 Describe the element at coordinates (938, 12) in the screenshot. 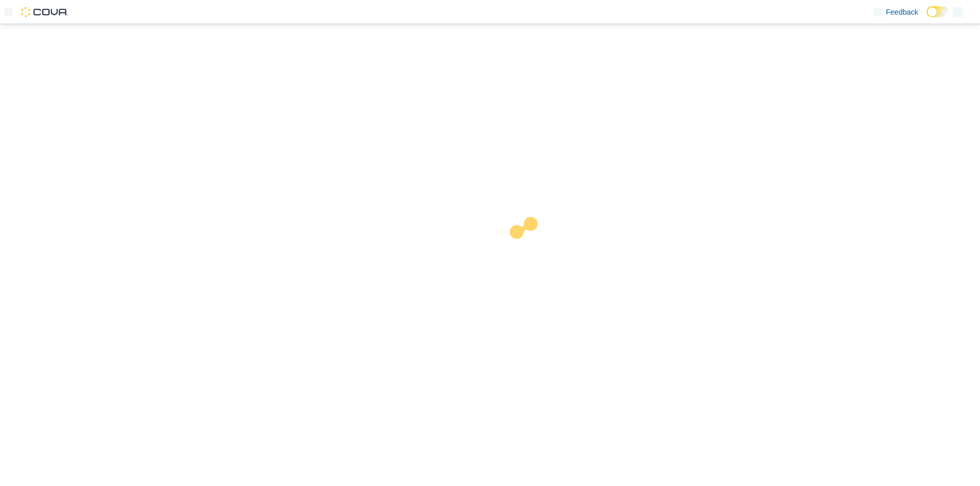

I see `input: Dark Mode` at that location.